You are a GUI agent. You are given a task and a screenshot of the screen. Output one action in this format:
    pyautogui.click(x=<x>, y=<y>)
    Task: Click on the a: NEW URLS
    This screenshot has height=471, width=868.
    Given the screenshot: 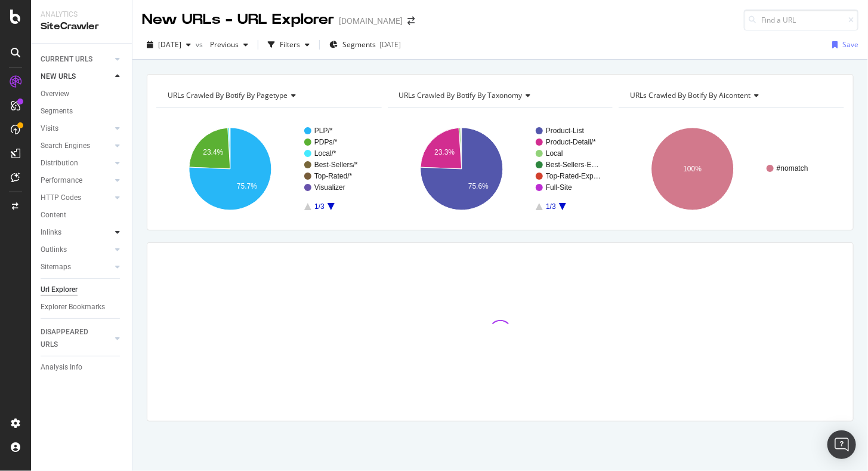 What is the action you would take?
    pyautogui.click(x=76, y=77)
    